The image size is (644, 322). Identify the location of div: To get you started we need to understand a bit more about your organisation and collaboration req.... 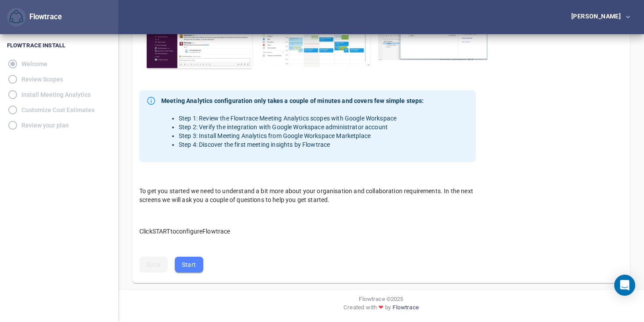
(307, 196).